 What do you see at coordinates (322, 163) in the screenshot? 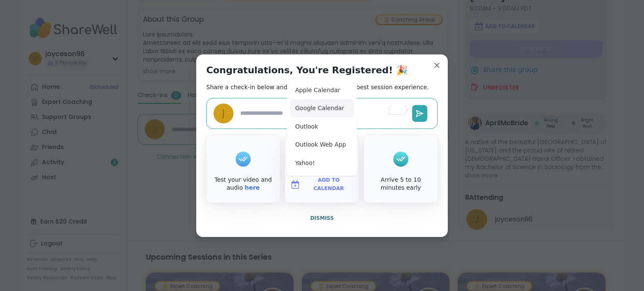
I see `button: Yahoo!` at bounding box center [322, 163].